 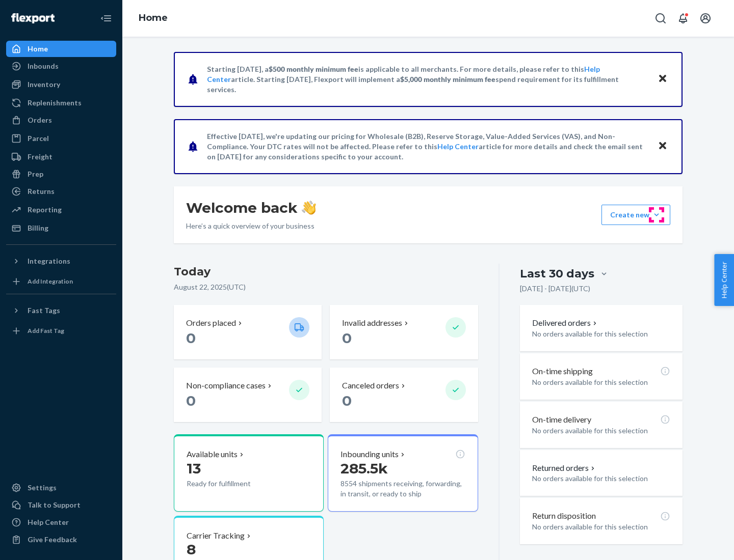 What do you see at coordinates (40, 120) in the screenshot?
I see `div: Orders` at bounding box center [40, 120].